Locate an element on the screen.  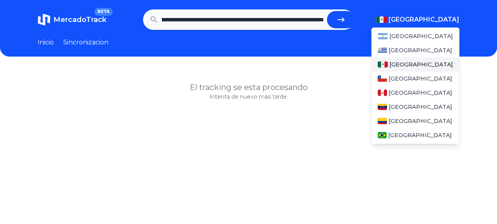
img: Argentina is located at coordinates (383, 36).